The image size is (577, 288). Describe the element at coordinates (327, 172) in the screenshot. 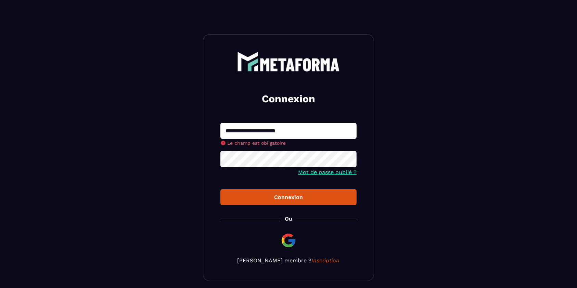

I see `a: Mot de passe oublié ?` at that location.